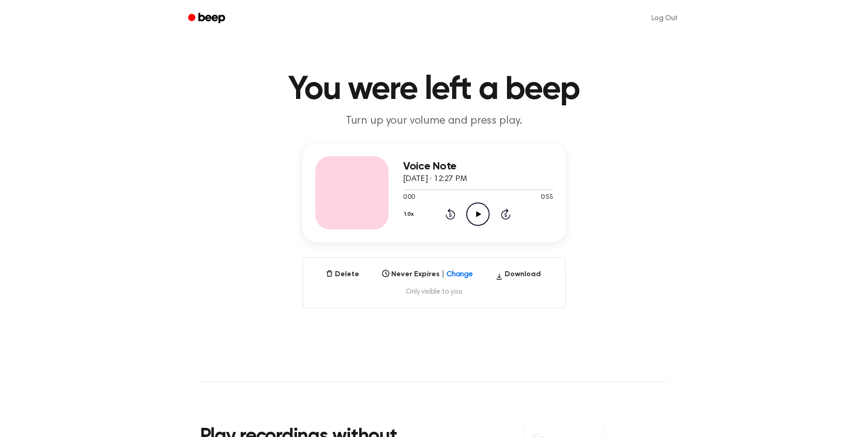 The image size is (868, 437). I want to click on button: 1.0x, so click(410, 215).